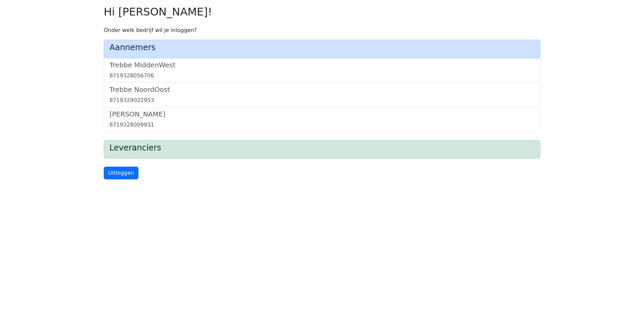 The image size is (644, 311). Describe the element at coordinates (322, 76) in the screenshot. I see `div: 8719328056706` at that location.